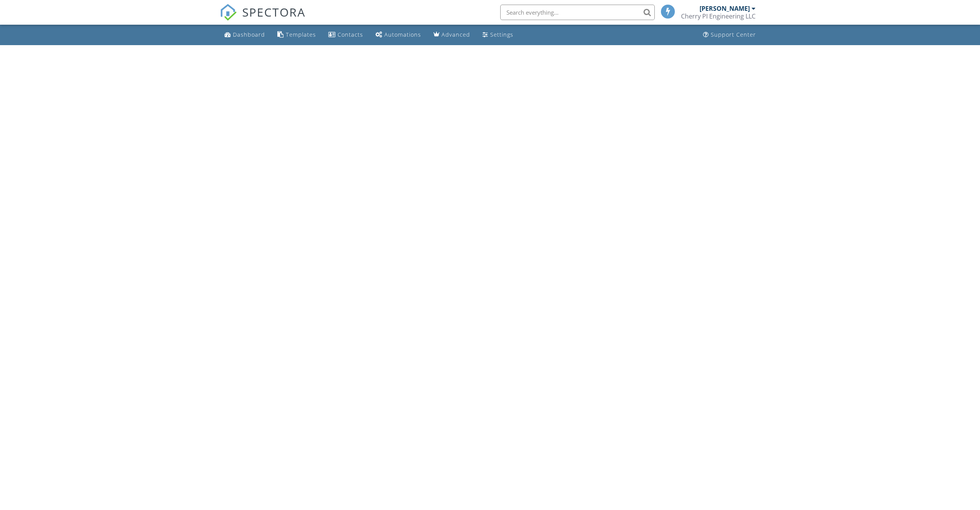  What do you see at coordinates (452, 35) in the screenshot?
I see `a: Advanced` at bounding box center [452, 35].